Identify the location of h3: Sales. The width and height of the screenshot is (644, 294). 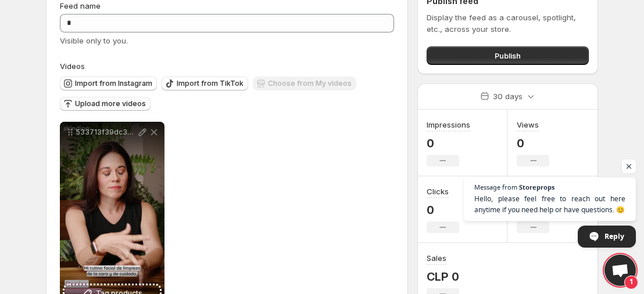
(437, 258).